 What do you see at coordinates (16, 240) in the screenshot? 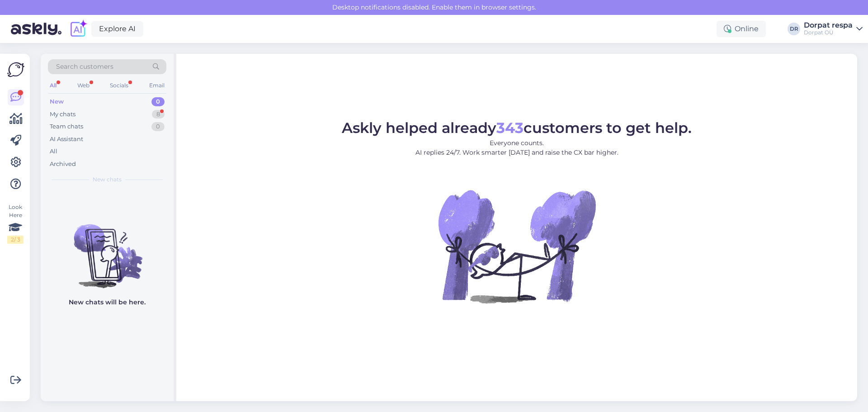
I see `div: 2 / 3` at bounding box center [16, 240].